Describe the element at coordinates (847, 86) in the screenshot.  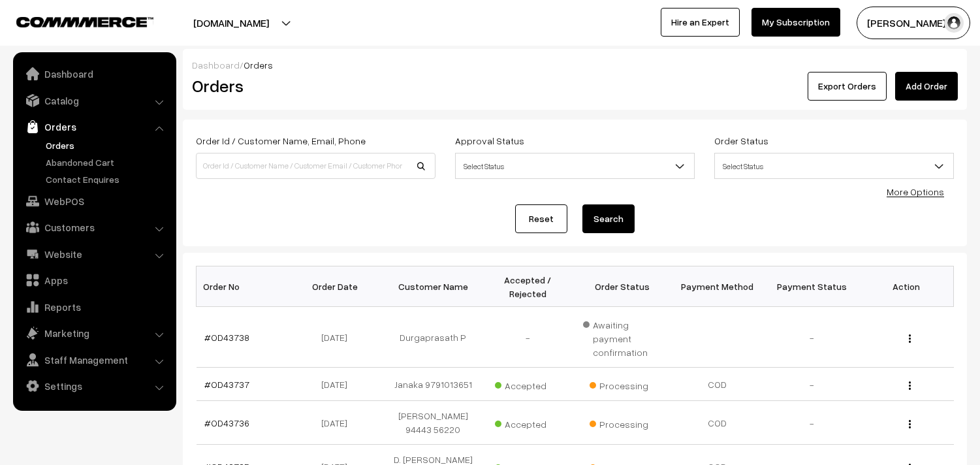
I see `button: Export Orders` at that location.